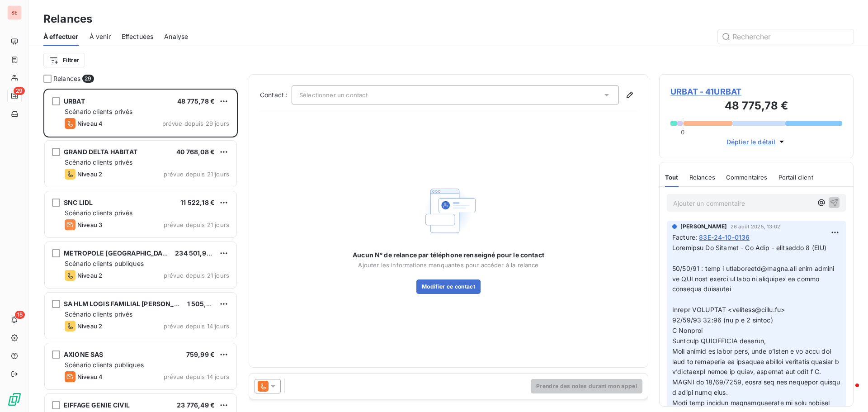 The height and width of the screenshot is (412, 868). I want to click on span: Facture :, so click(685, 237).